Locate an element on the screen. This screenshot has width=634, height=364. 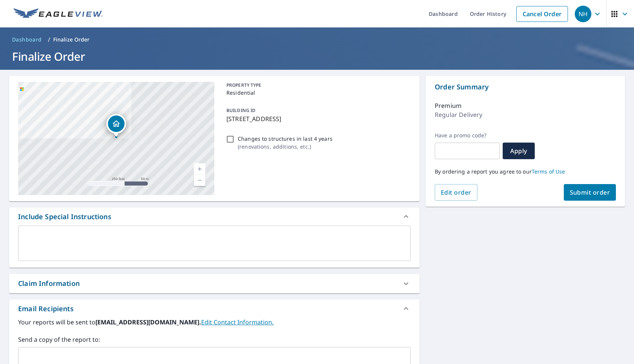
span: Submit order is located at coordinates (589, 193).